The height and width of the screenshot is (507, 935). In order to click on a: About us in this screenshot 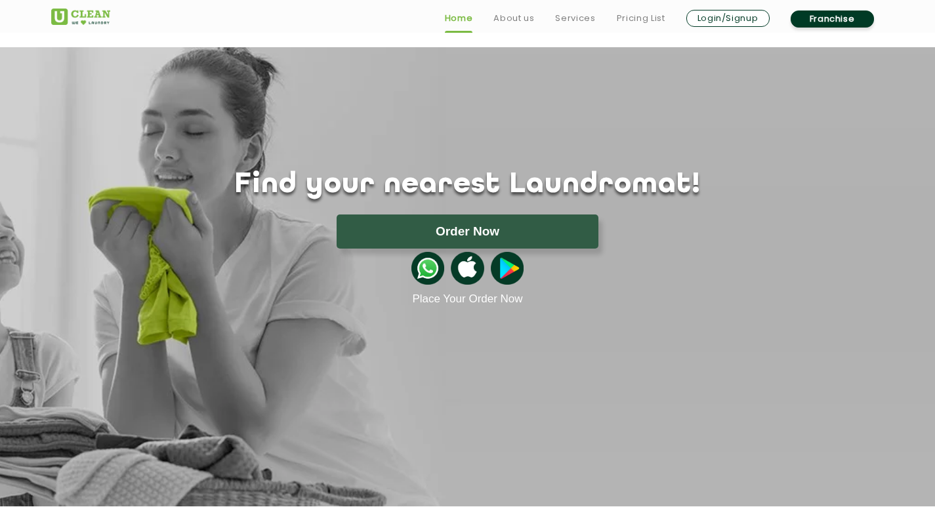, I will do `click(514, 18)`.